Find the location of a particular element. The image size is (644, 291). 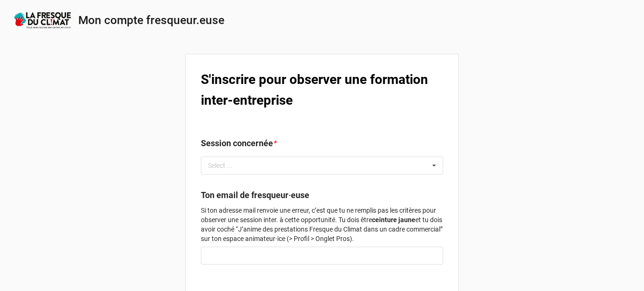

strong: ceinture jaune is located at coordinates (394, 220).